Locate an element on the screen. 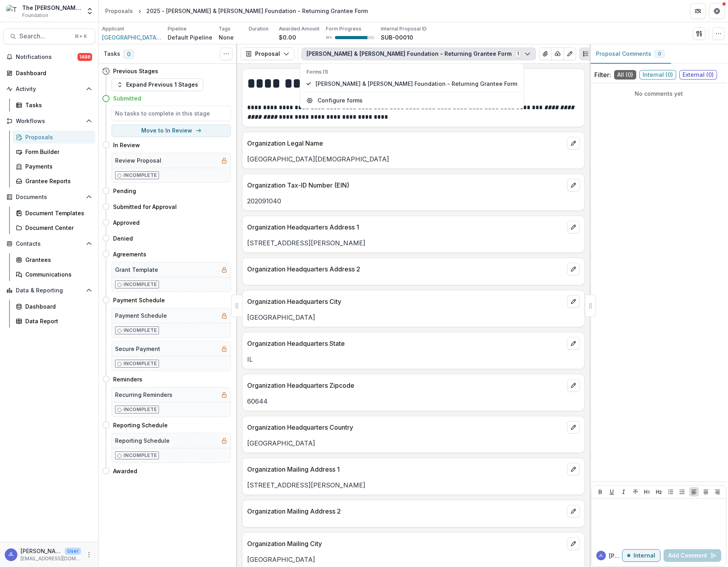 This screenshot has height=567, width=728. button: Partners is located at coordinates (698, 11).